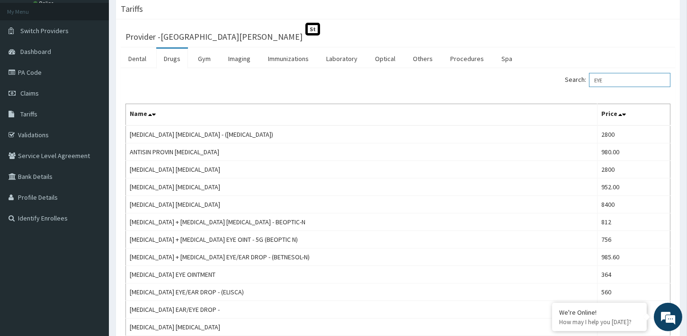  What do you see at coordinates (630, 80) in the screenshot?
I see `input: Search:` at bounding box center [630, 80].